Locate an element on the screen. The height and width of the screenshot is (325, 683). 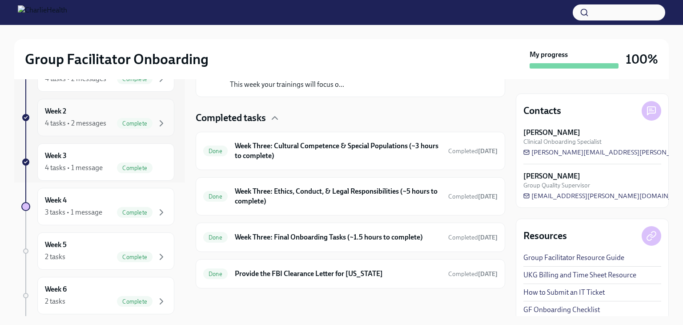
span: August 9th, 2025 15:07 is located at coordinates (473, 237).